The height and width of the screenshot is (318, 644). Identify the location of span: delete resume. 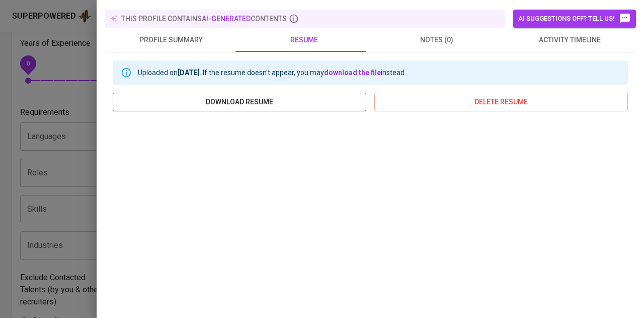
(501, 102).